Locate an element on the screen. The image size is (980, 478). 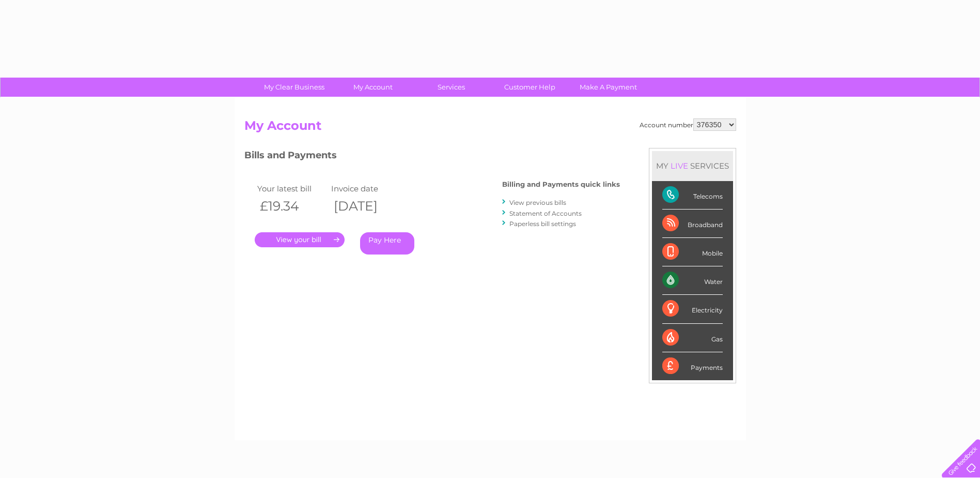
a: Pay Here is located at coordinates (387, 243).